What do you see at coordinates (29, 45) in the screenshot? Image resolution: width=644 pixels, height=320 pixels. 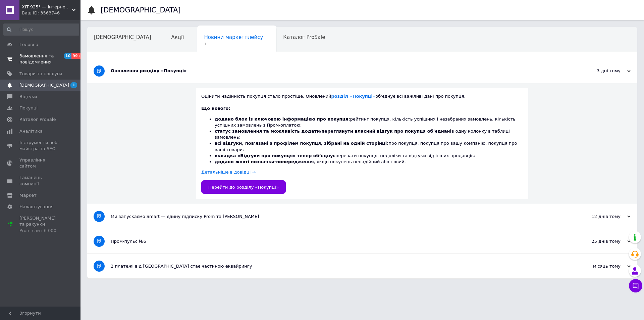 I see `span: Головна` at bounding box center [29, 45].